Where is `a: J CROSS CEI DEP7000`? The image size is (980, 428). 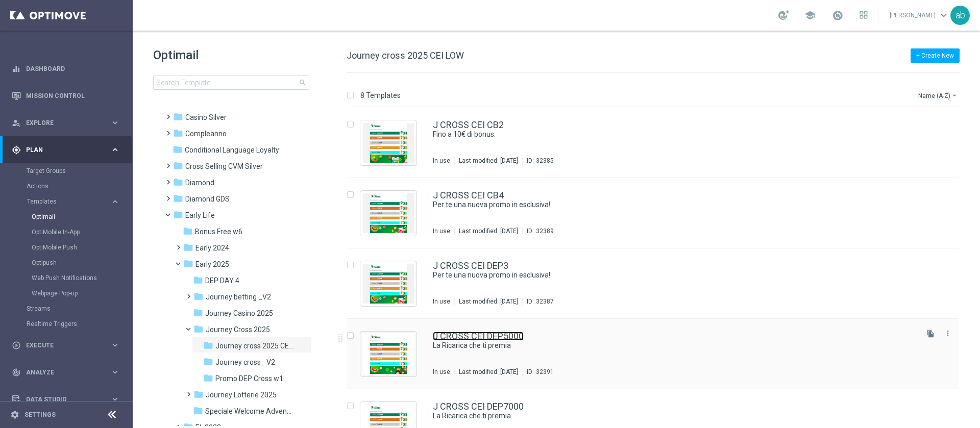
a: J CROSS CEI DEP7000 is located at coordinates (479, 407).